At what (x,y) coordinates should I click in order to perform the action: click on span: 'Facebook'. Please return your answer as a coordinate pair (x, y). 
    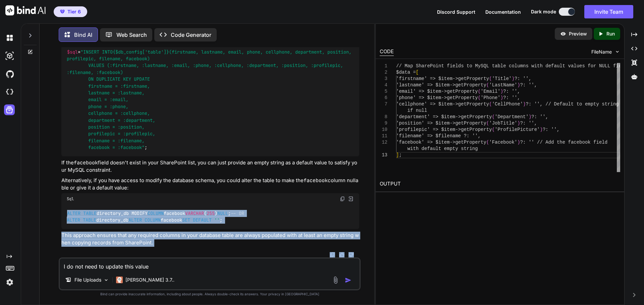
    Looking at the image, I should click on (503, 142).